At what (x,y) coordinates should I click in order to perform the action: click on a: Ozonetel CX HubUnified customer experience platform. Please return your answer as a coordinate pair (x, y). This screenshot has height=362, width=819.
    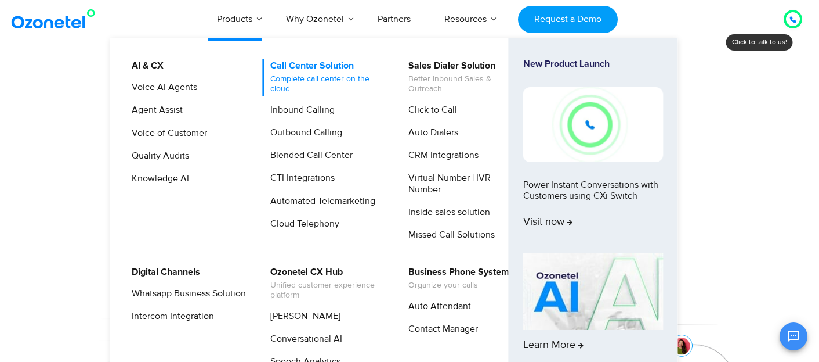
    Looking at the image, I should click on (324, 283).